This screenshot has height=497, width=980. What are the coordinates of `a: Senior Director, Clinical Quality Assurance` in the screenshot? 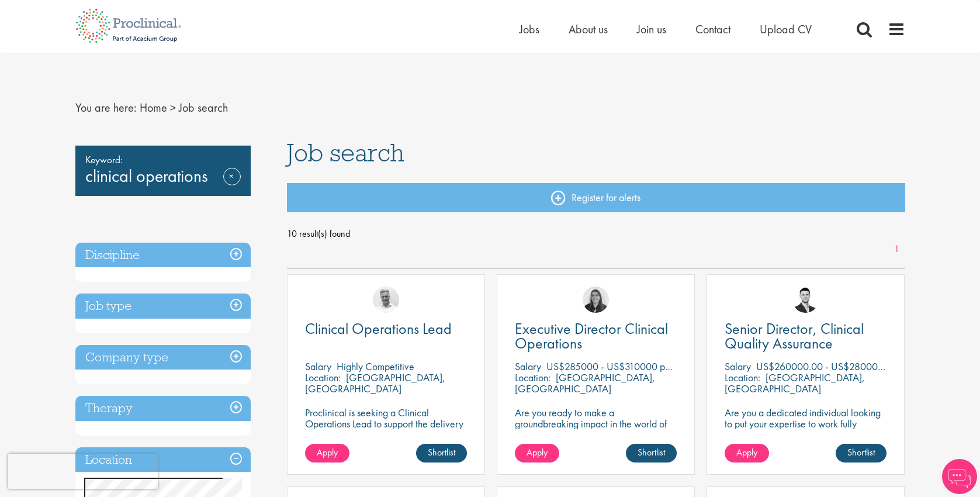 It's located at (805, 336).